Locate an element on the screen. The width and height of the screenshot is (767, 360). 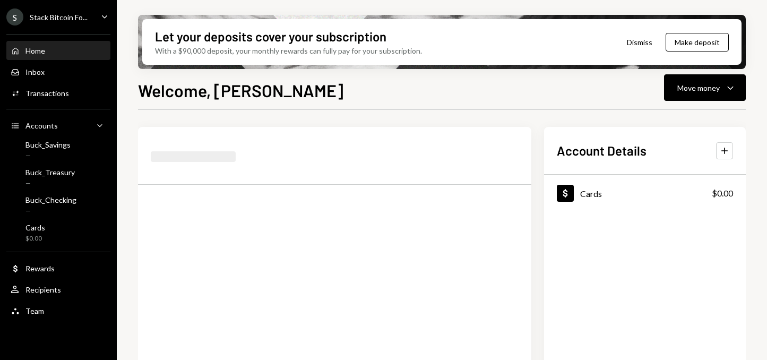
div: Recipients is located at coordinates (43, 289).